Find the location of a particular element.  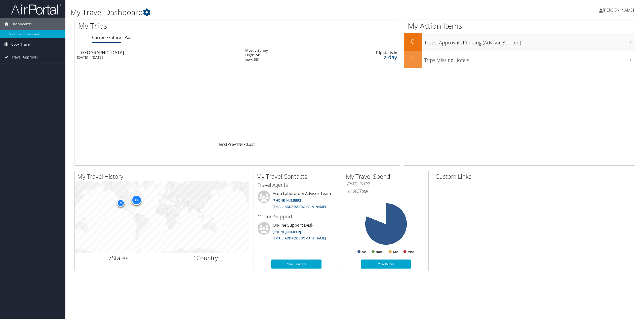

li: Arup Laboratory Advisor Team is located at coordinates (296, 201).